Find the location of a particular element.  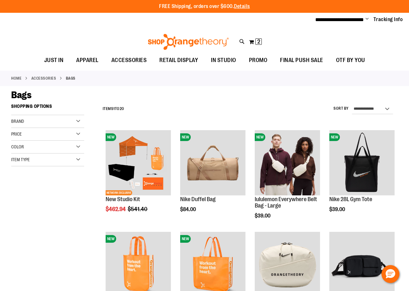

img: lululemon Everywhere Belt Bag - Large is located at coordinates (287, 163).